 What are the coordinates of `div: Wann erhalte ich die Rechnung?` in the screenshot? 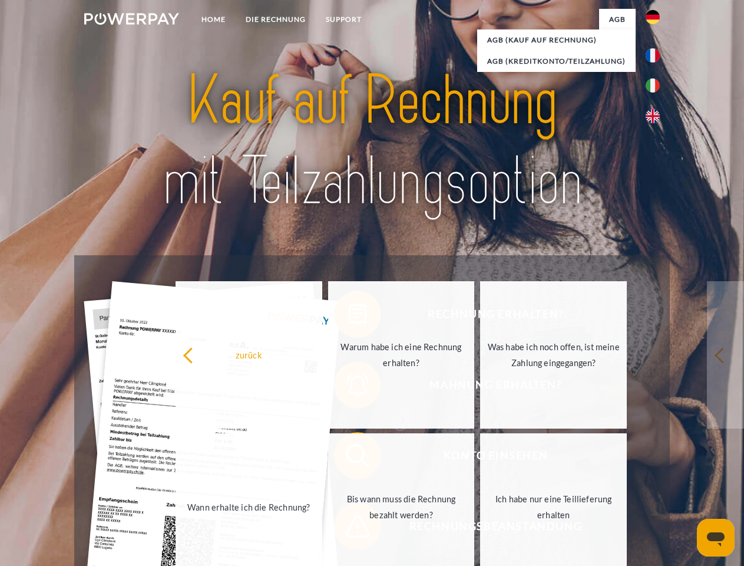 It's located at (249, 506).